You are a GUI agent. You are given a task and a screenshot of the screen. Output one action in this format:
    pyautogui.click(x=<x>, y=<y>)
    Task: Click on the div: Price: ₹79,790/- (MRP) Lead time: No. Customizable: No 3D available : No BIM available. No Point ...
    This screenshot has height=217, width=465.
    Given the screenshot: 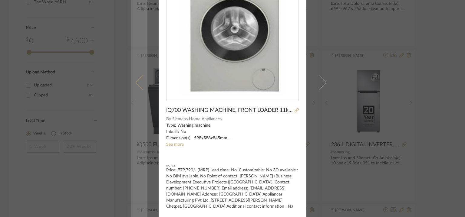 What is the action you would take?
    pyautogui.click(x=233, y=189)
    